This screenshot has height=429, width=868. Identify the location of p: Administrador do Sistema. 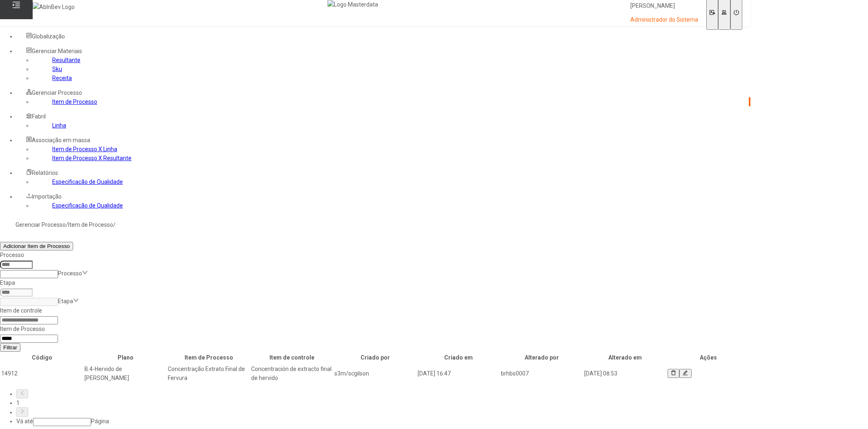
(664, 20).